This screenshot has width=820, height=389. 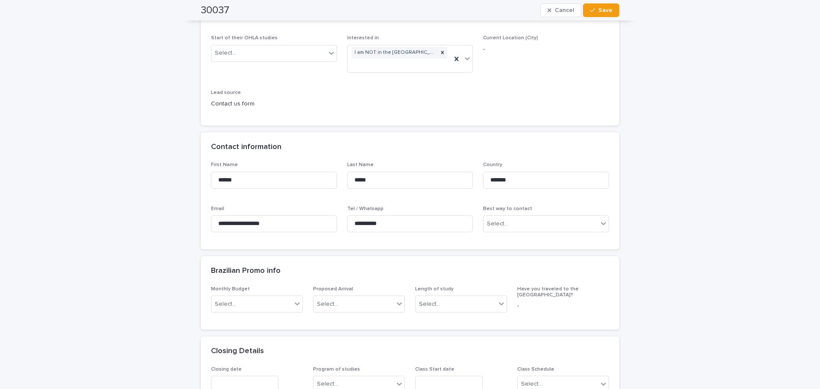 I want to click on span: Class Schedule, so click(x=536, y=370).